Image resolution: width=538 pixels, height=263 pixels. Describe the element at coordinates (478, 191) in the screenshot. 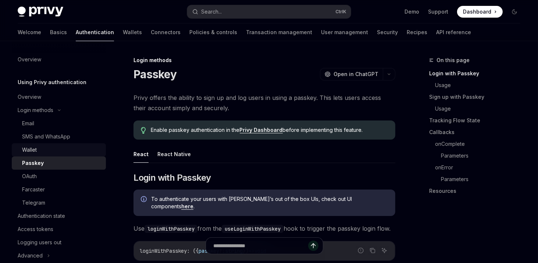

I see `a: Resources` at that location.